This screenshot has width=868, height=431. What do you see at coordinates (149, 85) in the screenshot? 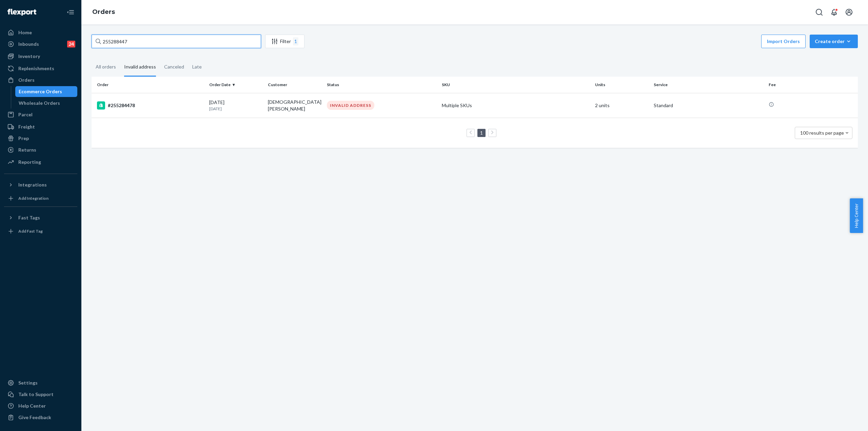
I see `th: Order` at bounding box center [149, 85].